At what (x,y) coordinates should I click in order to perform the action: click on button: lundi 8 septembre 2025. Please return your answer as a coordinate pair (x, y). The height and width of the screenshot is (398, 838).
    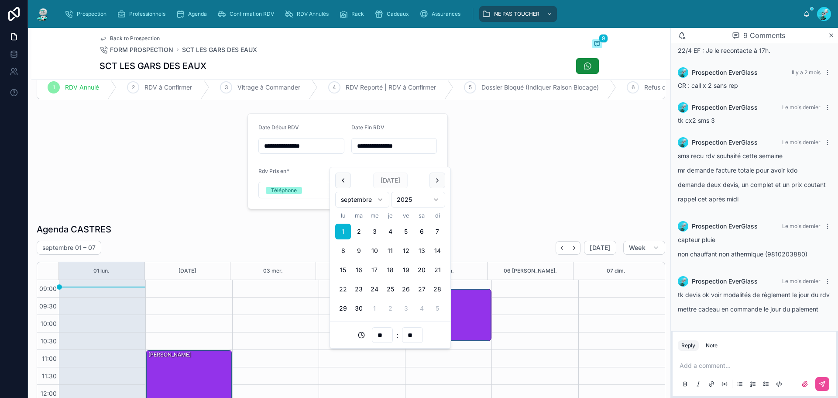
    Looking at the image, I should click on (343, 251).